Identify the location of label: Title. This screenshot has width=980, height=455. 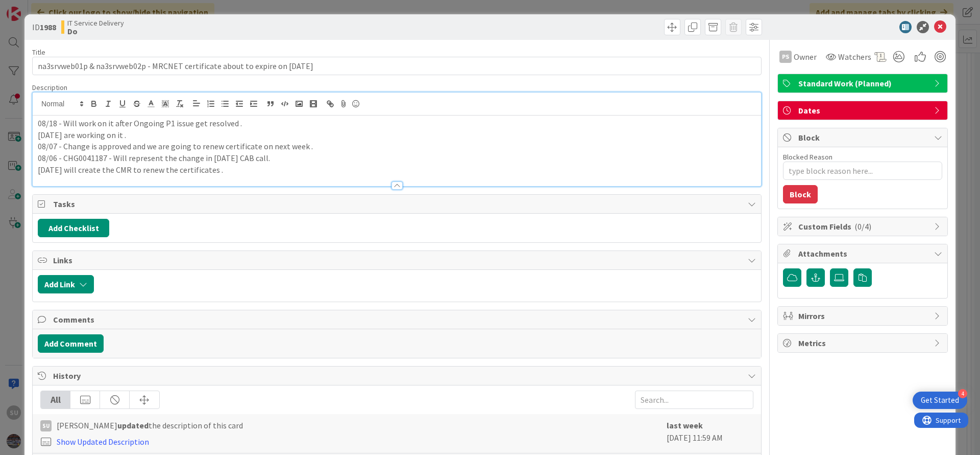
(39, 52).